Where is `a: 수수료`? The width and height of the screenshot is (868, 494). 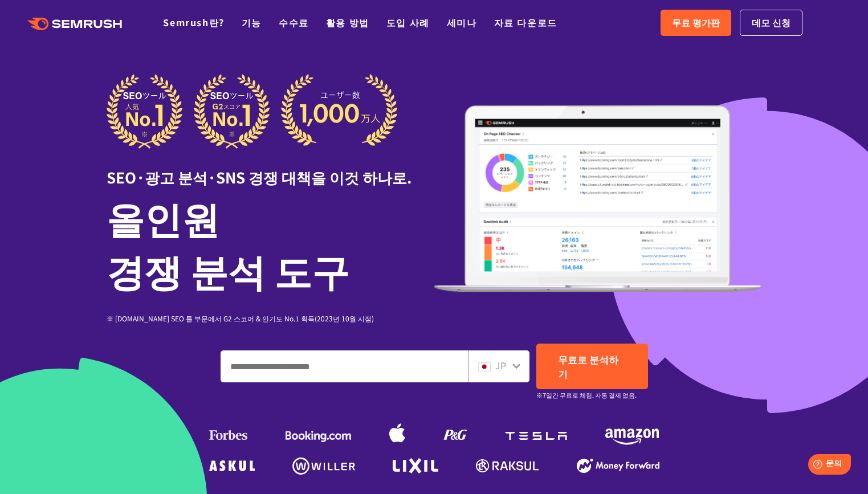
a: 수수료 is located at coordinates (293, 22).